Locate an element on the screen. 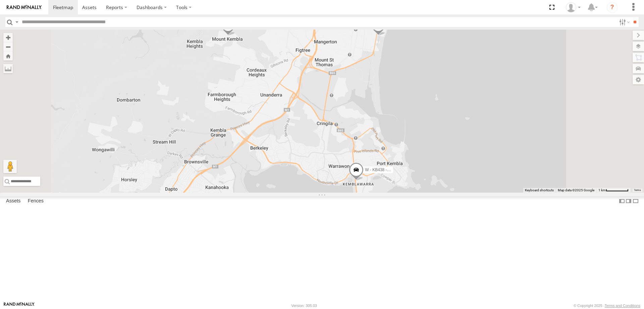  label: Fences is located at coordinates (36, 201).